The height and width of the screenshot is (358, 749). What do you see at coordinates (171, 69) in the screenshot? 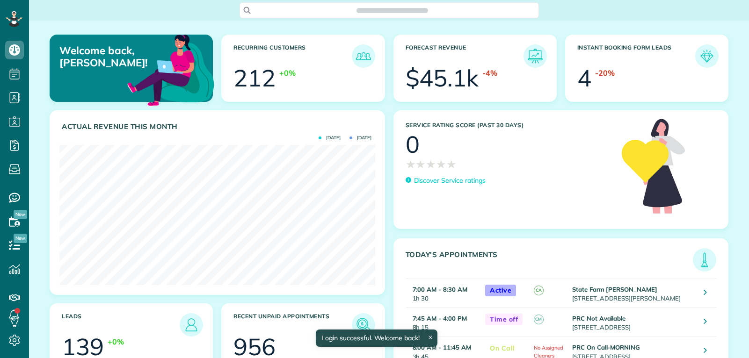
I see `img: dashboard_welcome-42a62b7d889689a78055ac9021e634bf52bae3f8056760290aed330b23ab8690.png` at bounding box center [171, 69].